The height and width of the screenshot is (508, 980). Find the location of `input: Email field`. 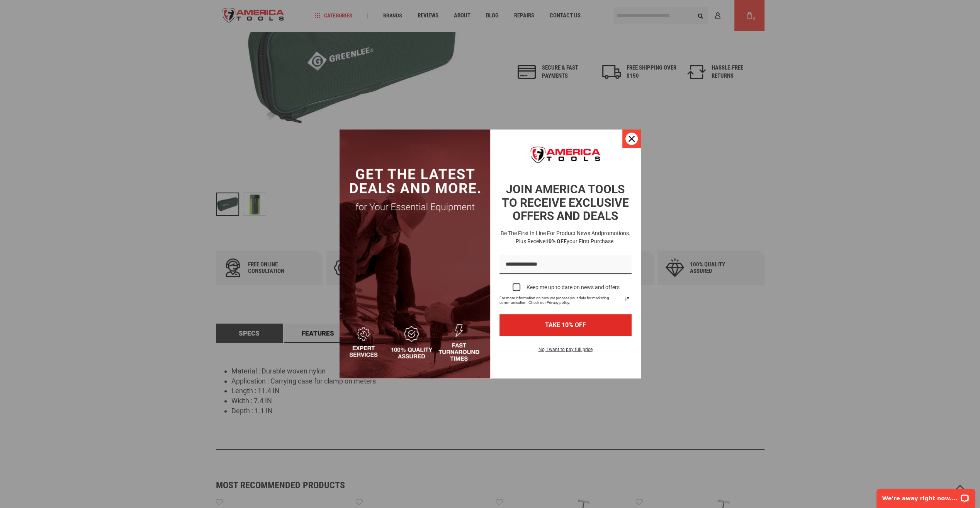

input: Email field is located at coordinates (565, 264).